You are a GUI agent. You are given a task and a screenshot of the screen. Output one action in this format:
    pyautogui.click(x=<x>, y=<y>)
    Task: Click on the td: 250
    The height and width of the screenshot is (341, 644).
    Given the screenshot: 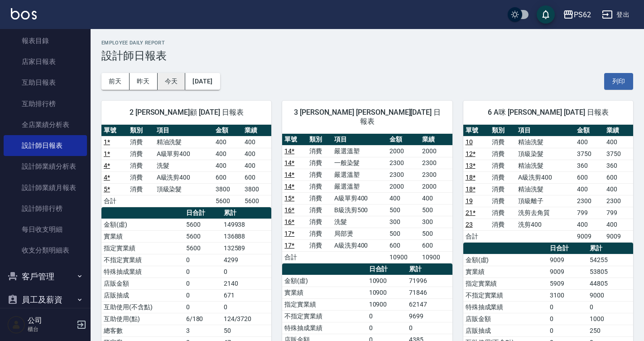 What is the action you would take?
    pyautogui.click(x=610, y=330)
    